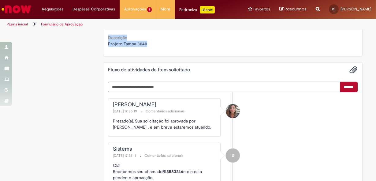 The image size is (376, 181). What do you see at coordinates (125, 24) in the screenshot?
I see `ul: Trilhas de página` at bounding box center [125, 24].